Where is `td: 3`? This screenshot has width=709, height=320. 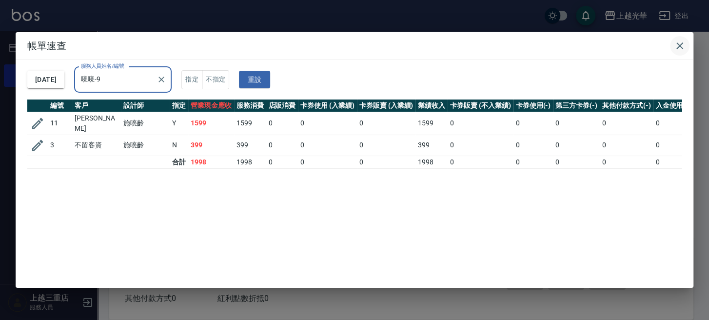
td: 3 is located at coordinates (60, 145).